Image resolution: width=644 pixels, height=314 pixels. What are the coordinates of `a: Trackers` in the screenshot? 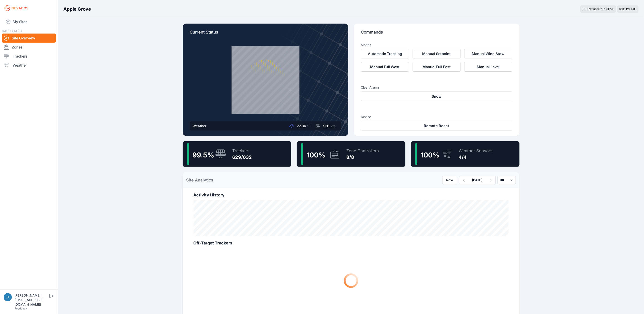 It's located at (29, 56).